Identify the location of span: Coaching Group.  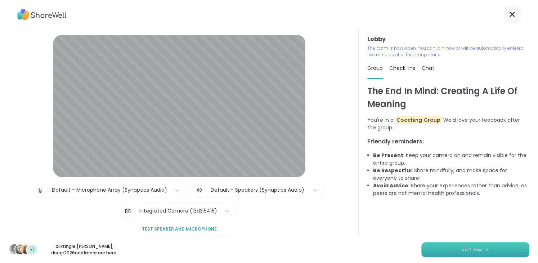
(418, 120).